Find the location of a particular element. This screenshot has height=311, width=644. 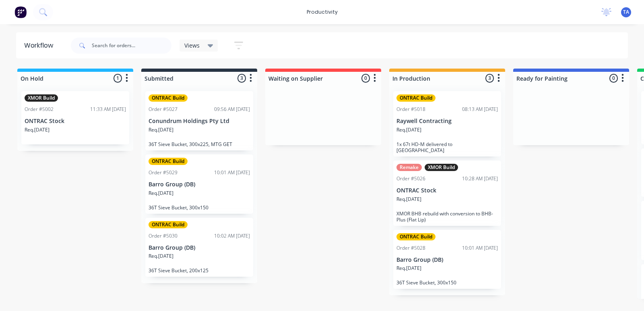

p: XMOR BHB rebuild with conversion to BHB-Plus (Flat Lip) is located at coordinates (447, 216).